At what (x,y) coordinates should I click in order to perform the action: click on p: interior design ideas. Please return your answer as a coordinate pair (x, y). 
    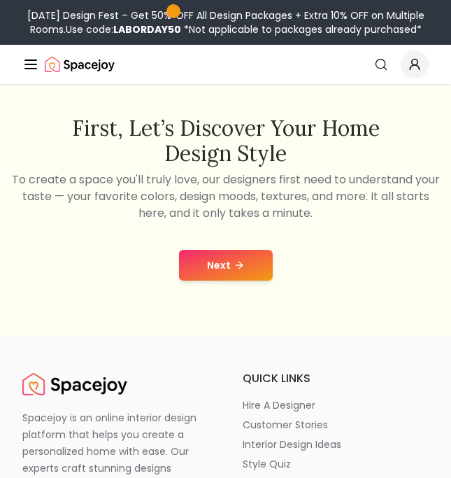
    Looking at the image, I should click on (292, 444).